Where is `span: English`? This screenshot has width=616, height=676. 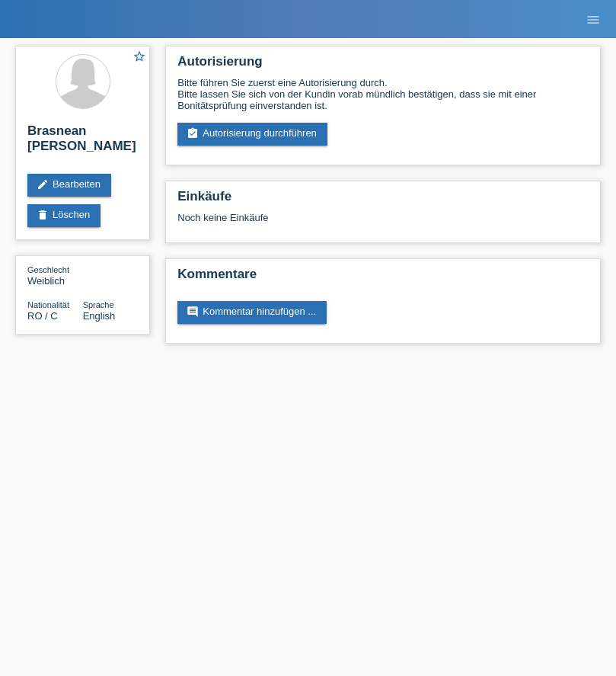
span: English is located at coordinates (99, 316).